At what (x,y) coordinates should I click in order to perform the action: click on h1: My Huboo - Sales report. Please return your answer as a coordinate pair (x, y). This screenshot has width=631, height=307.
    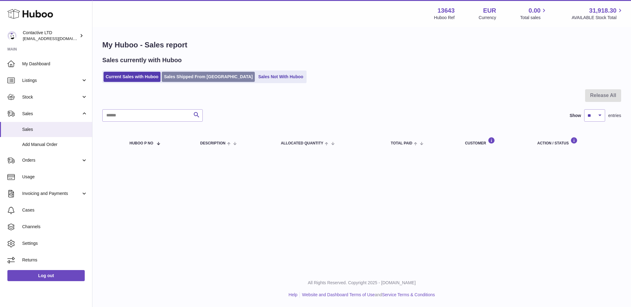
    Looking at the image, I should click on (362, 45).